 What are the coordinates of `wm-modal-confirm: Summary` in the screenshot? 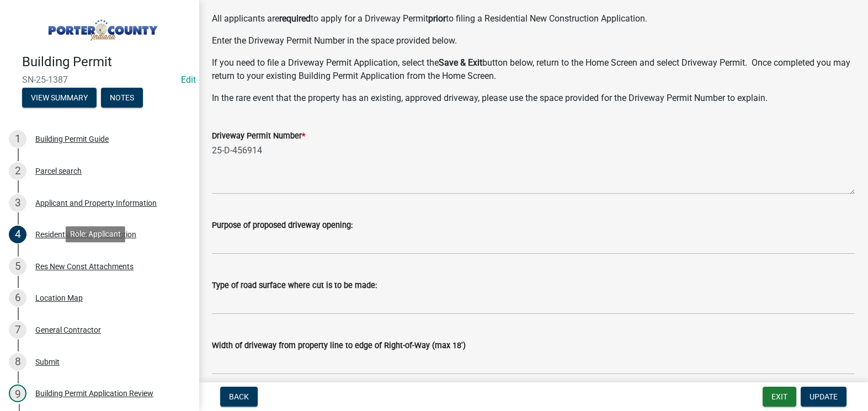 It's located at (59, 98).